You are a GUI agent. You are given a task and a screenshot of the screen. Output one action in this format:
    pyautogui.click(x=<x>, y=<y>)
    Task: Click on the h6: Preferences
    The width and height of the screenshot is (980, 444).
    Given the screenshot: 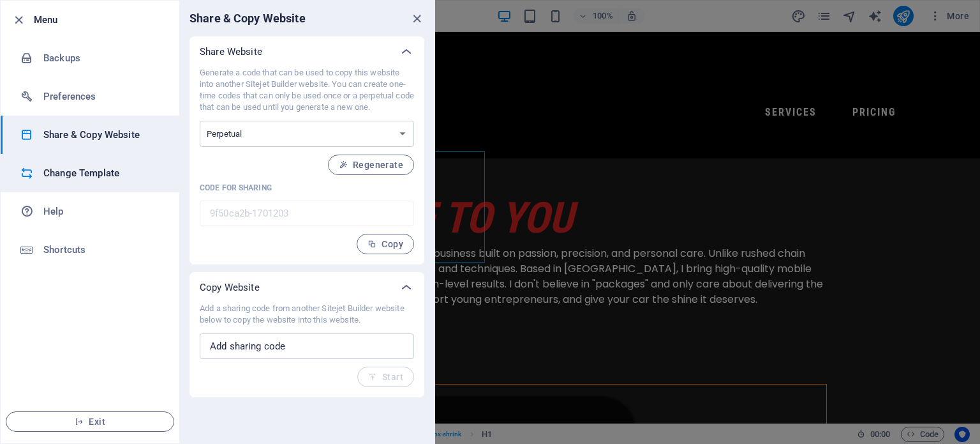 What is the action you would take?
    pyautogui.click(x=102, y=97)
    